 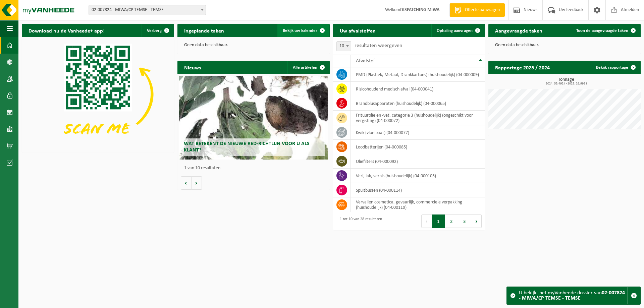 I want to click on img: Download de VHEPlus App, so click(x=98, y=94).